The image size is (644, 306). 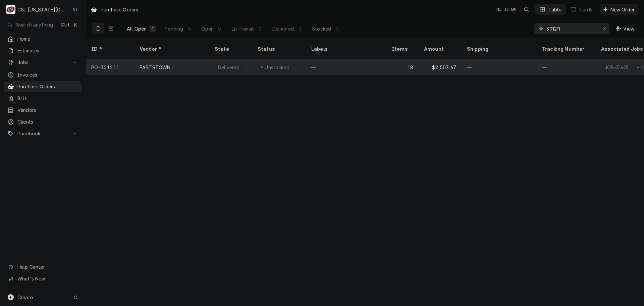 What do you see at coordinates (136, 28) in the screenshot?
I see `div: All Open` at bounding box center [136, 28].